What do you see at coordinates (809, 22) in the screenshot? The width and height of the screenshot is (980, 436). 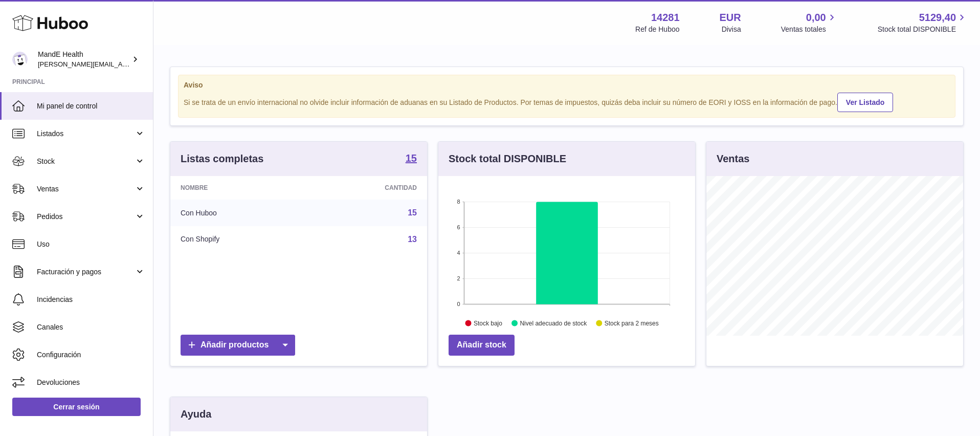 I see `a: 0,00 Ventas totales` at bounding box center [809, 22].